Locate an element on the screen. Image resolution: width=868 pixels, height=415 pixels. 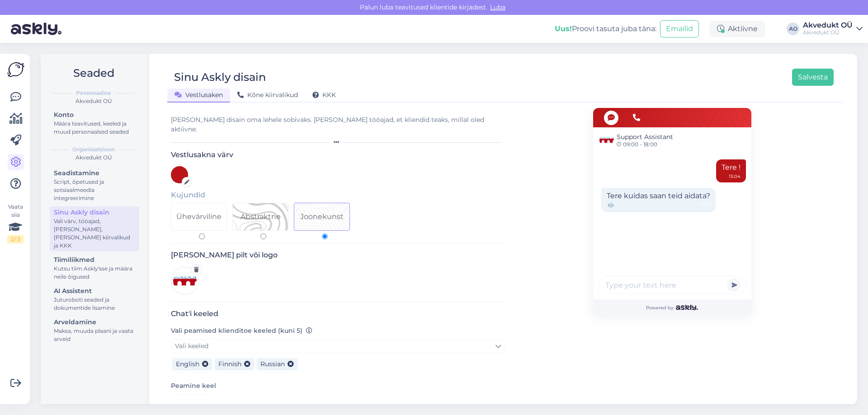
span: 09:00 - 18:00 is located at coordinates (645, 144).